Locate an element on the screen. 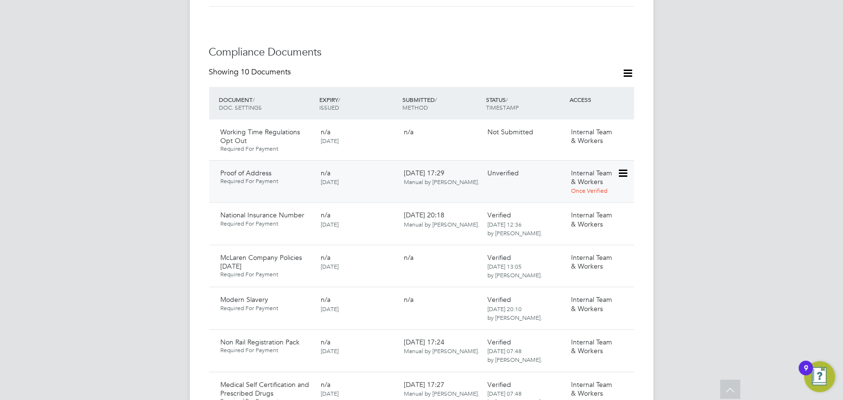  span: DOC. SETTINGS is located at coordinates (241, 107).